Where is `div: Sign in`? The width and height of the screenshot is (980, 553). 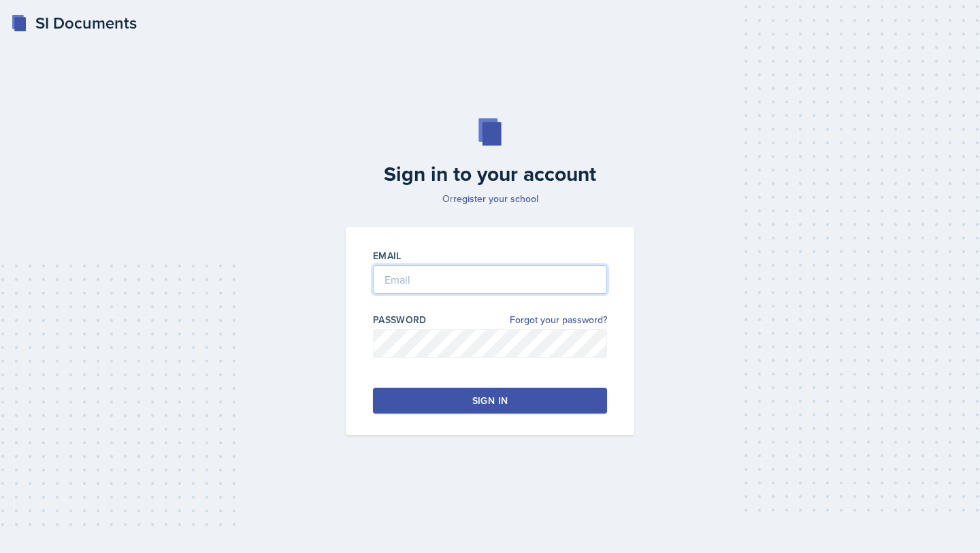 div: Sign in is located at coordinates (490, 401).